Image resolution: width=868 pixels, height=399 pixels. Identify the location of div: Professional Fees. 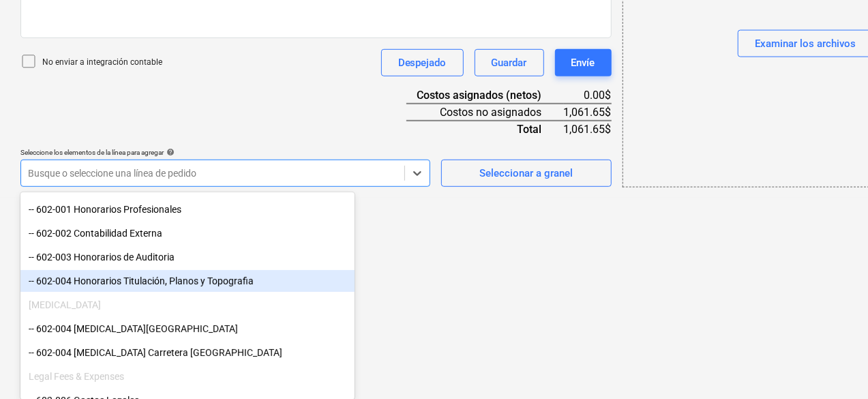
(188, 185).